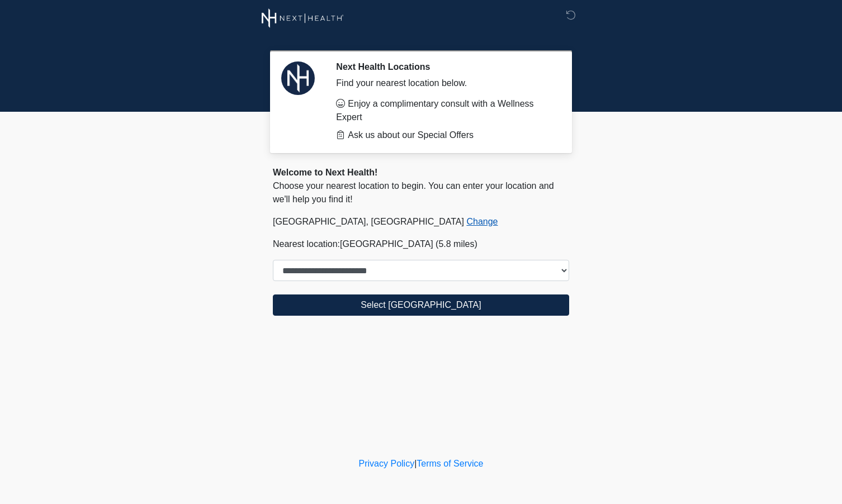  What do you see at coordinates (450, 464) in the screenshot?
I see `a: Terms of Service` at bounding box center [450, 464].